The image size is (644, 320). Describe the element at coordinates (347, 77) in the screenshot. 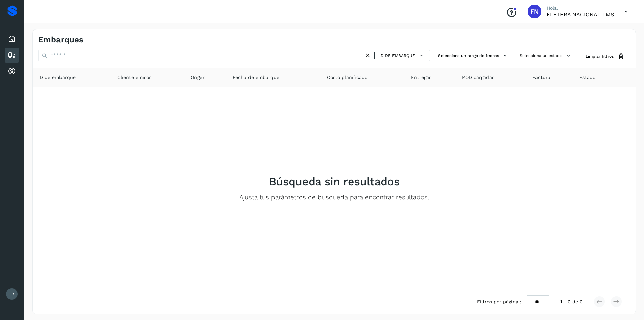

I see `span: Costo planificado` at that location.